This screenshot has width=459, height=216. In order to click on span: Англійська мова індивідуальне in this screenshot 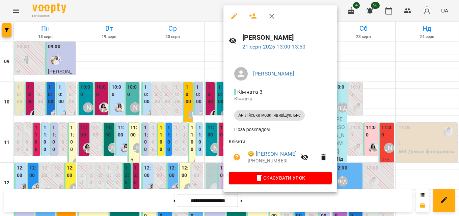, I will do `click(269, 115)`.